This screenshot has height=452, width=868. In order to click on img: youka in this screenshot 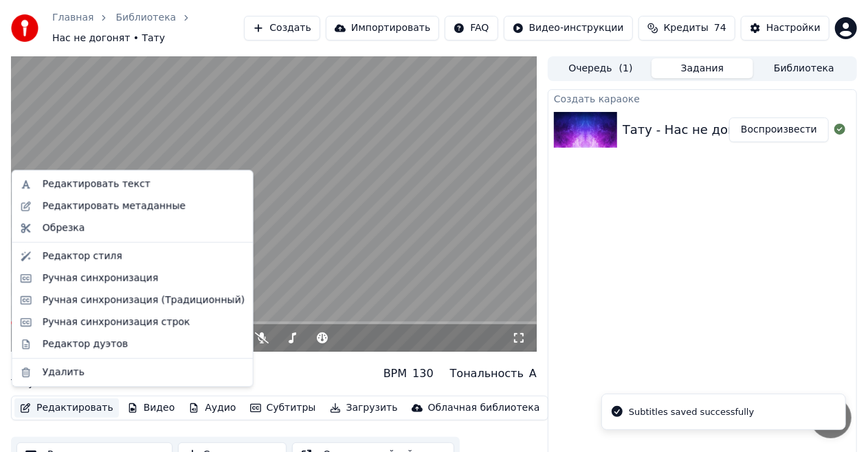, I will do `click(25, 28)`.